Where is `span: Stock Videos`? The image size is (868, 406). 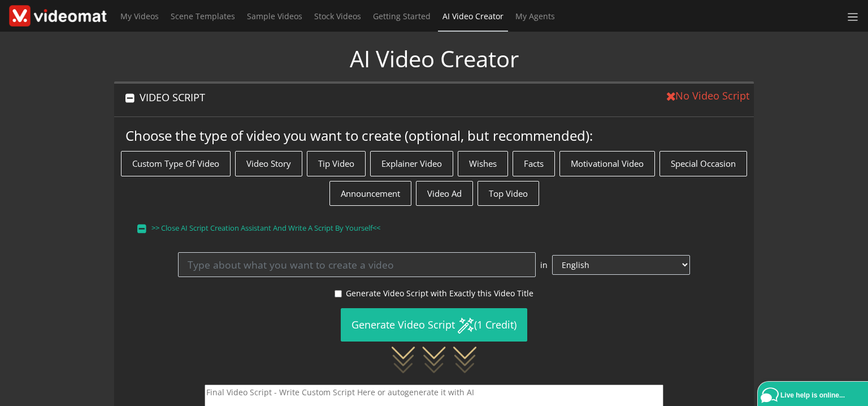 span: Stock Videos is located at coordinates (337, 16).